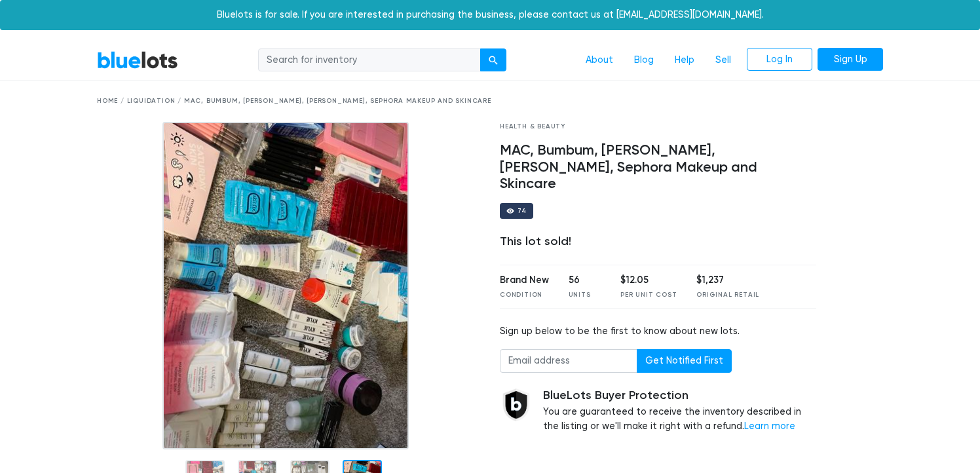 Image resolution: width=980 pixels, height=473 pixels. I want to click on input: Search for inventory, so click(369, 60).